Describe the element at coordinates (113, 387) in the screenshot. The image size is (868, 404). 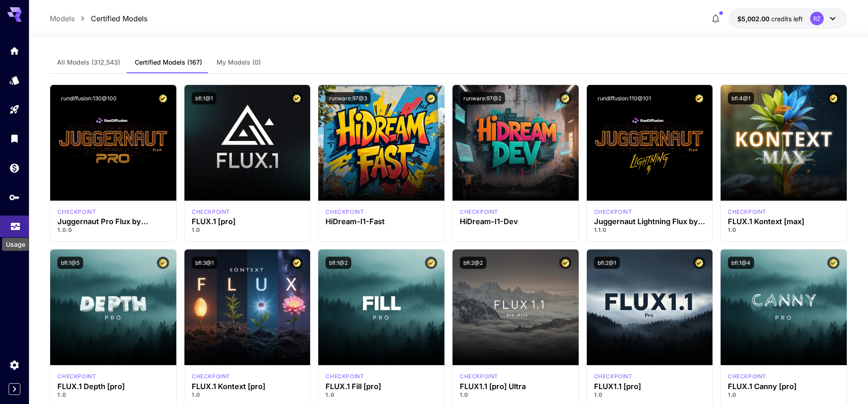
I see `h3: FLUX.1 Depth [pro]` at that location.